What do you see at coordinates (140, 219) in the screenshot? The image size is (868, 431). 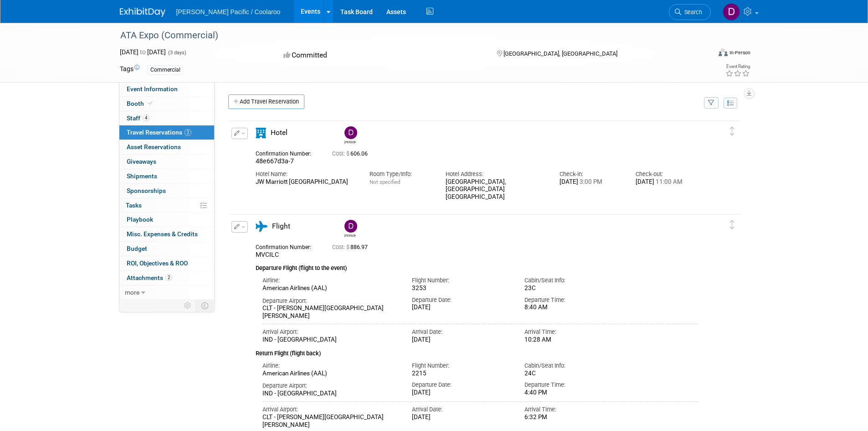 I see `span: Playbook` at bounding box center [140, 219].